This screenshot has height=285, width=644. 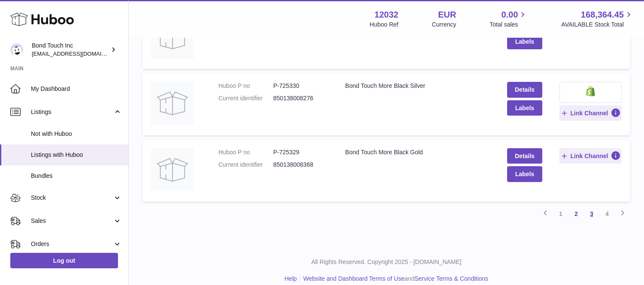 What do you see at coordinates (290, 278) in the screenshot?
I see `a: Help` at bounding box center [290, 278].